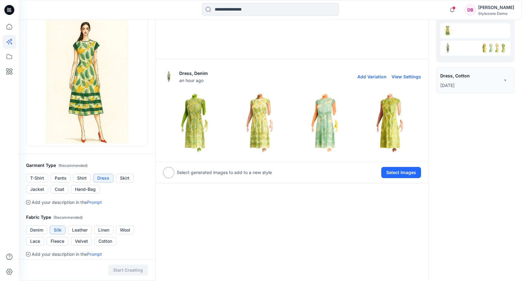 This screenshot has width=522, height=281. I want to click on button: Wool, so click(125, 230).